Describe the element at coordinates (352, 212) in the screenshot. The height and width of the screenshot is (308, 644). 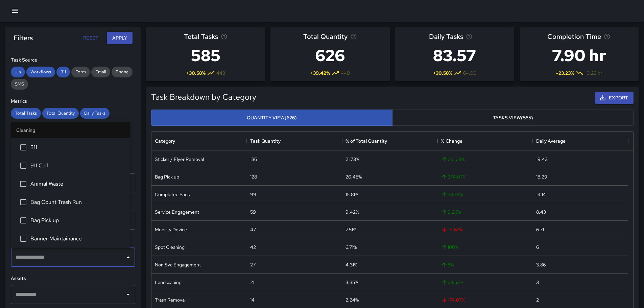
I see `div: 9.42%` at that location.